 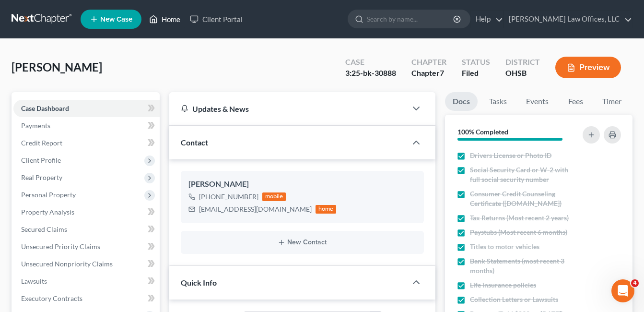 What do you see at coordinates (160, 13) in the screenshot?
I see `button: Home` at bounding box center [160, 13].